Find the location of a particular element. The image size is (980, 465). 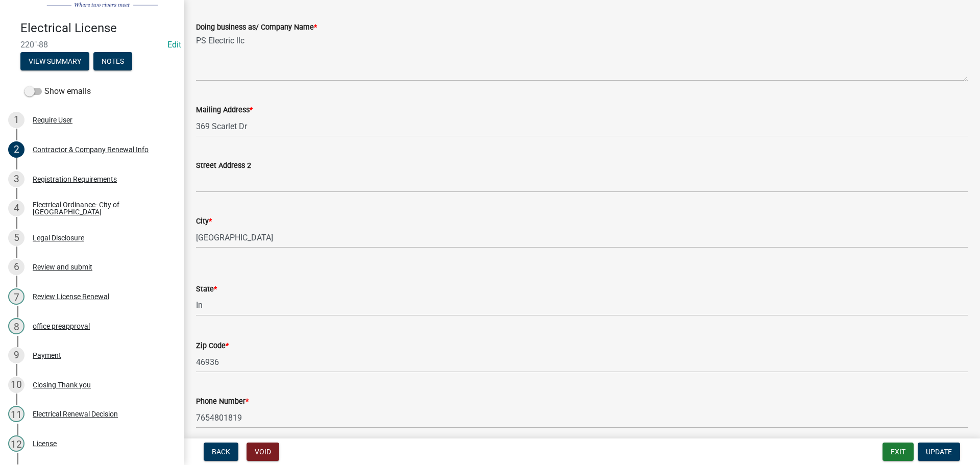

div: 11 is located at coordinates (16, 414).